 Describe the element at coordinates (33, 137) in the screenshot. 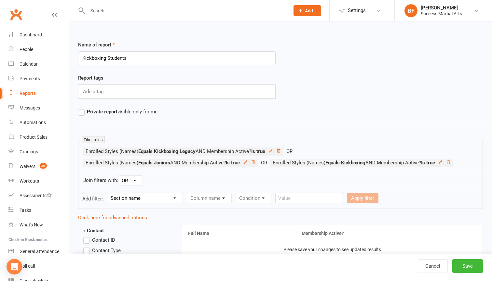

I see `div: Product Sales` at that location.